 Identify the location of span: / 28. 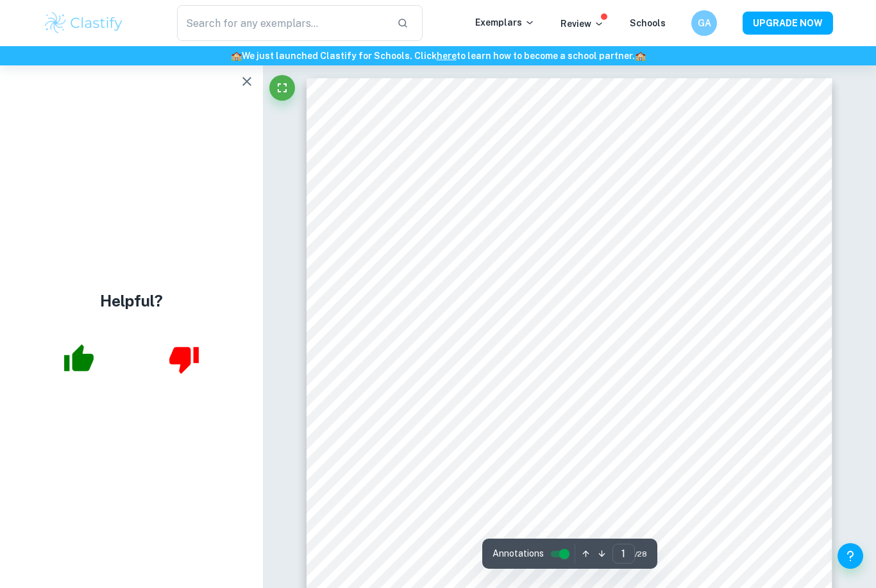
(640, 554).